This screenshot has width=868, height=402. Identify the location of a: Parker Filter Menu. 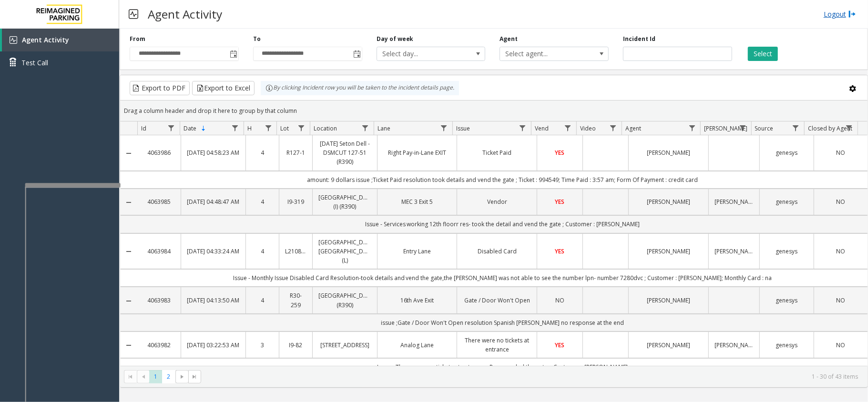
(742, 128).